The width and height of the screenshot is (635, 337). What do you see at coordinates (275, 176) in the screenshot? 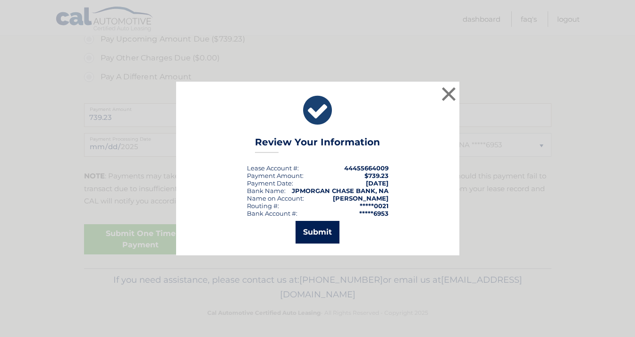
I see `div: Payment Amount:` at bounding box center [275, 176].